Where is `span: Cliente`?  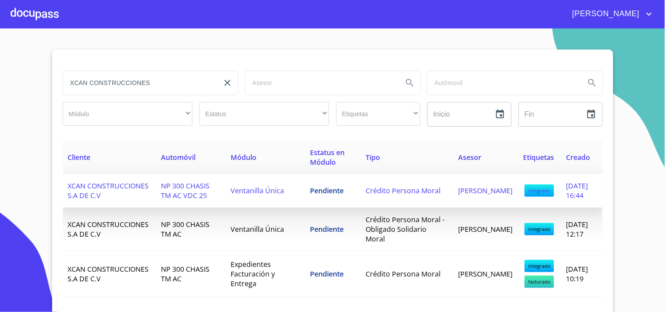 span: Cliente is located at coordinates (79, 157).